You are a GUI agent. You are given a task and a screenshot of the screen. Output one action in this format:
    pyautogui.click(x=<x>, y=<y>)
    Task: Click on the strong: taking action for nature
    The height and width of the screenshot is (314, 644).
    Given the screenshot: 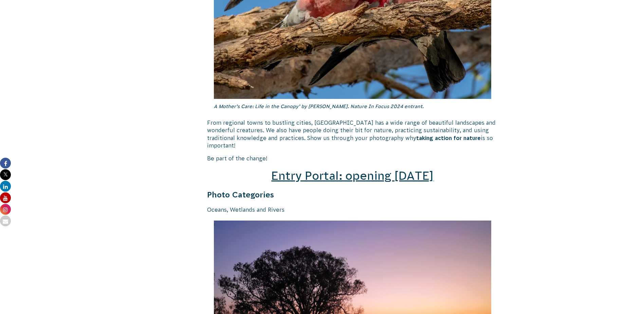 What is the action you would take?
    pyautogui.click(x=448, y=138)
    